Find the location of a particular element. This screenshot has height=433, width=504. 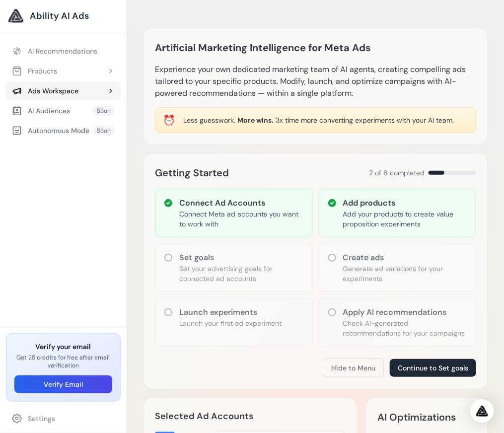

h3: Connect Ad Accounts is located at coordinates (242, 203).